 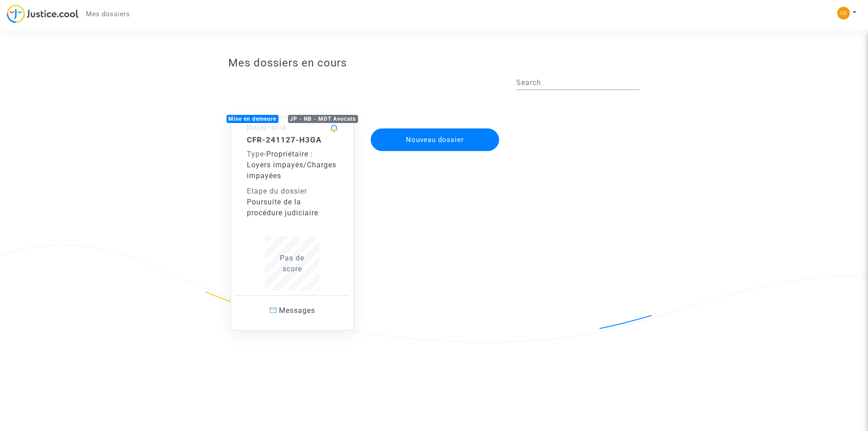 I want to click on h3: Mes dossiers en cours, so click(x=434, y=63).